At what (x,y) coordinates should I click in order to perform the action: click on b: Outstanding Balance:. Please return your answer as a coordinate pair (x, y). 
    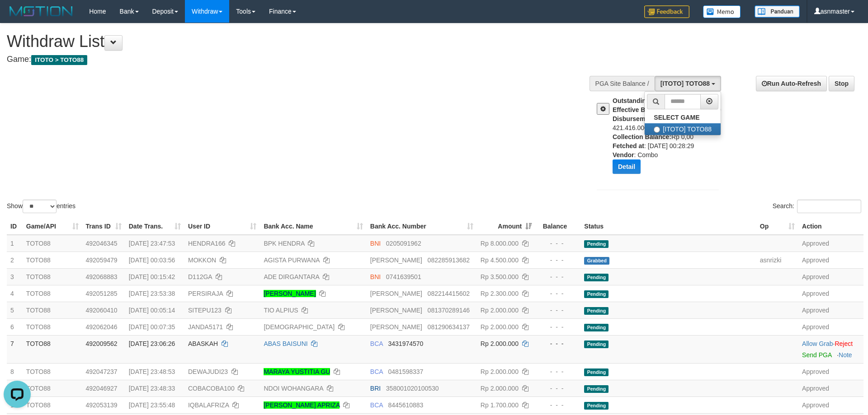
    Looking at the image, I should click on (645, 101).